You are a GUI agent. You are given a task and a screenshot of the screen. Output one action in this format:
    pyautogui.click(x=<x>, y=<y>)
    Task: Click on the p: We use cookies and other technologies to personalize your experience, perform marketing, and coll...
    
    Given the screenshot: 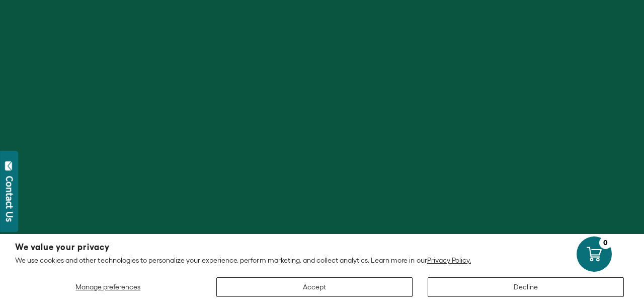 What is the action you would take?
    pyautogui.click(x=322, y=260)
    